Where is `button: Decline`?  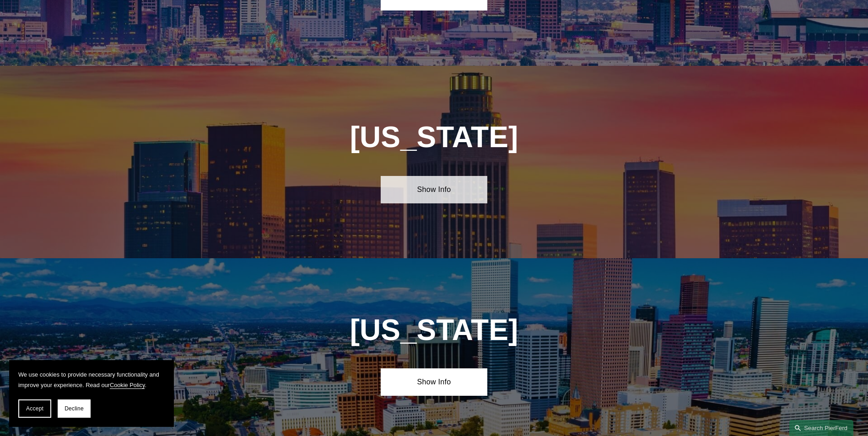
button: Decline is located at coordinates (74, 409).